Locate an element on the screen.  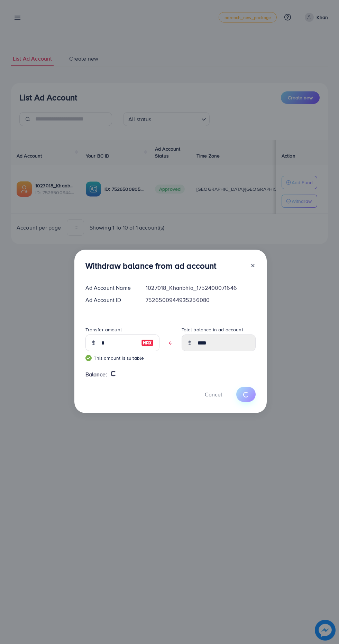
img: image is located at coordinates (148, 343).